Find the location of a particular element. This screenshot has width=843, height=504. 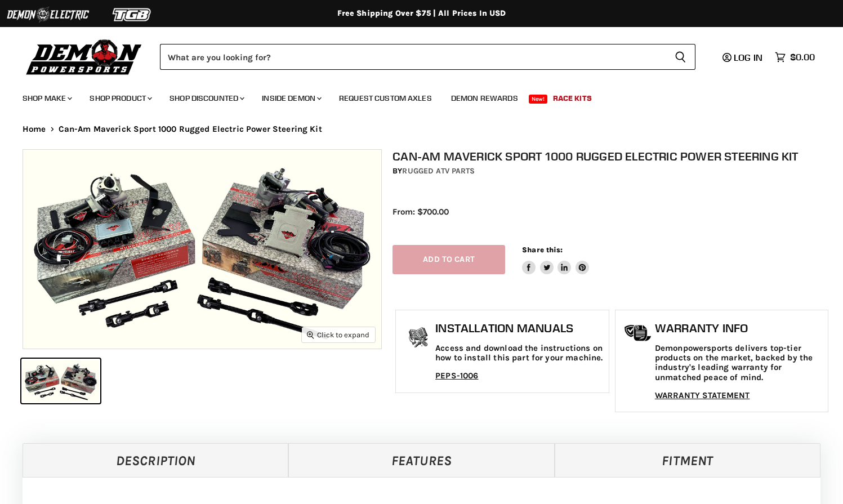

span: Can-Am Maverick Sport 1000 Rugged Electric Power Steering Kit is located at coordinates (190, 129).